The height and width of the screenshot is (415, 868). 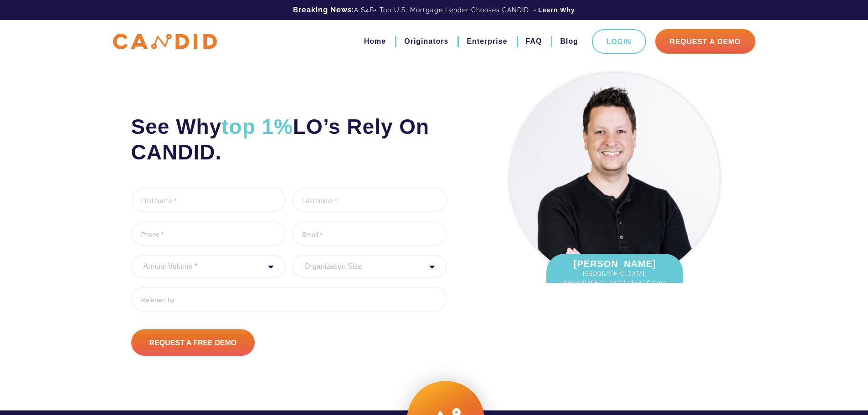 What do you see at coordinates (569, 41) in the screenshot?
I see `a: Blog` at bounding box center [569, 41].